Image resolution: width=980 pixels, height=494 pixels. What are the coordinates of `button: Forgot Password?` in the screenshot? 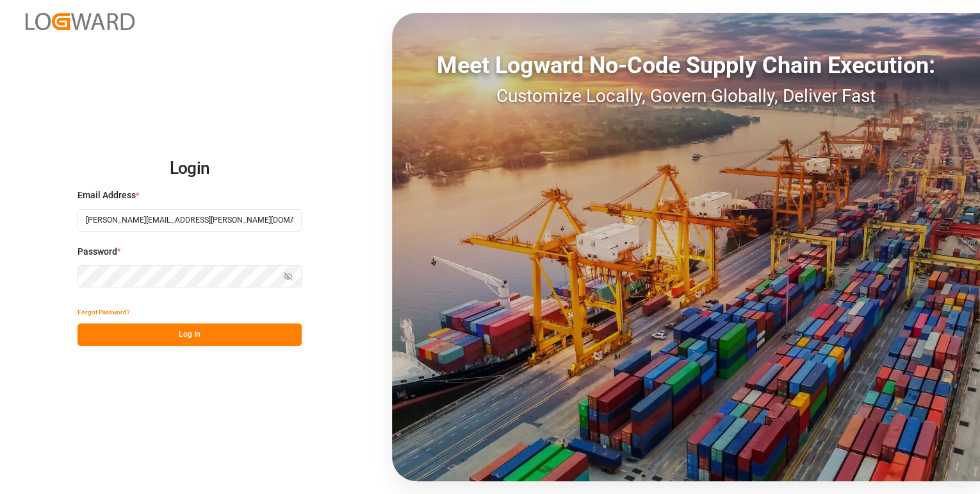 It's located at (104, 311).